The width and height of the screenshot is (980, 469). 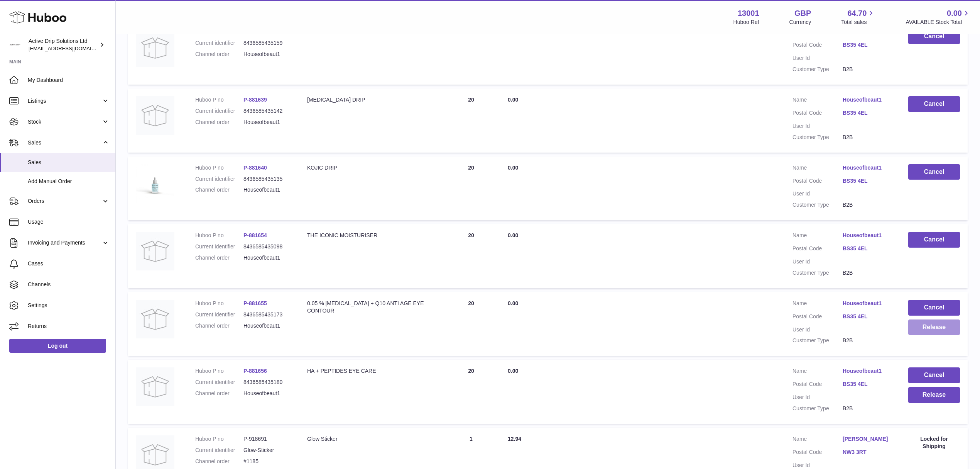 I want to click on a: 64.70 Total sales, so click(x=858, y=17).